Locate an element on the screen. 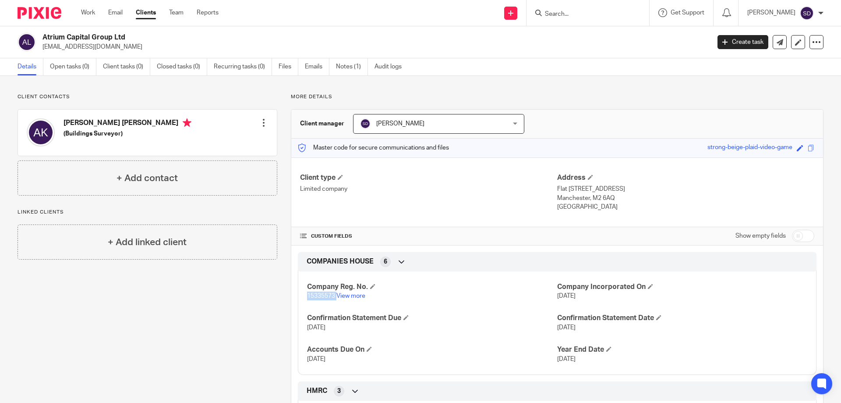 The width and height of the screenshot is (841, 403). p: Linked clients is located at coordinates (147, 212).